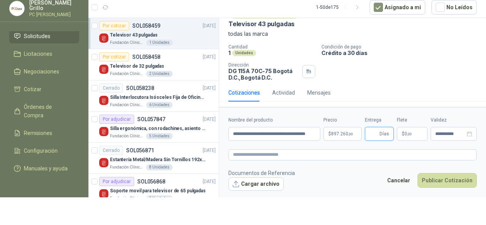  I want to click on label: Nombre del producto, so click(274, 120).